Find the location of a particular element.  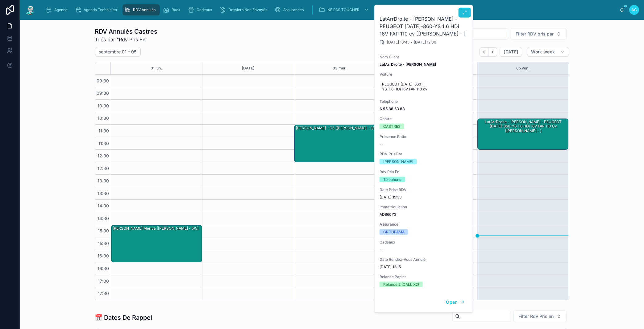

a: Assurances is located at coordinates (290, 10).